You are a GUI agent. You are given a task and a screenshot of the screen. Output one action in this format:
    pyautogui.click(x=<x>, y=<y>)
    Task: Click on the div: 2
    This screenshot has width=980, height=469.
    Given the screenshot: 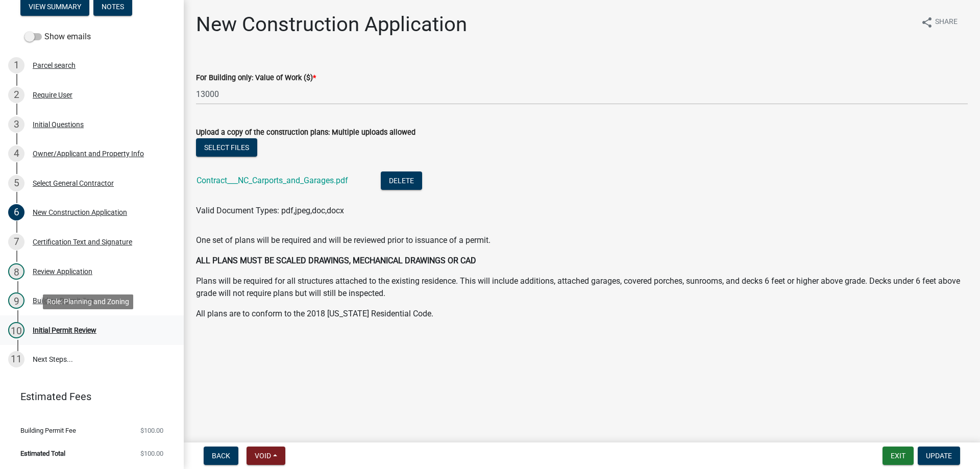 What is the action you would take?
    pyautogui.click(x=16, y=95)
    